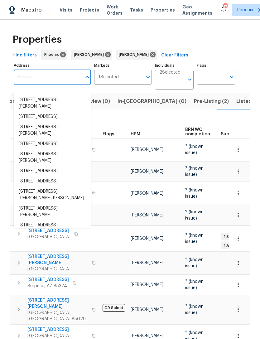  I want to click on span: OD Select, so click(114, 308).